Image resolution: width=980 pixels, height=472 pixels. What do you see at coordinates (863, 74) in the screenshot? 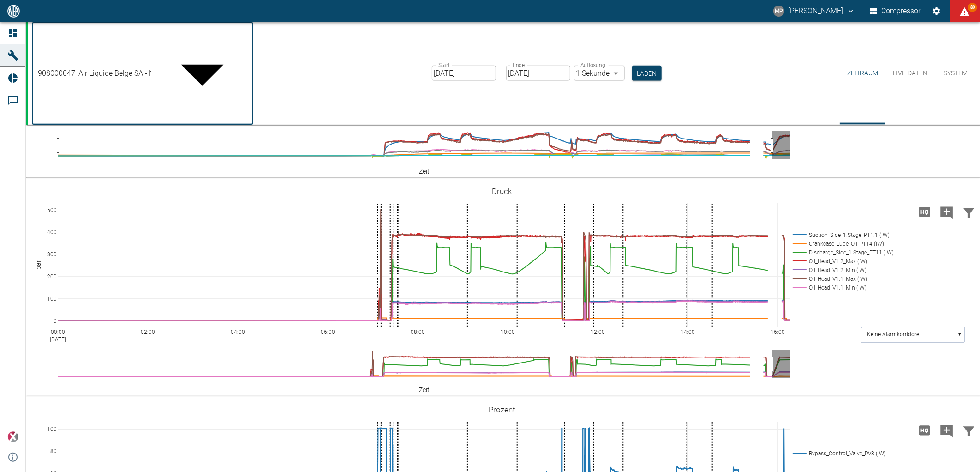
I see `button: Zeitraum` at bounding box center [863, 74].